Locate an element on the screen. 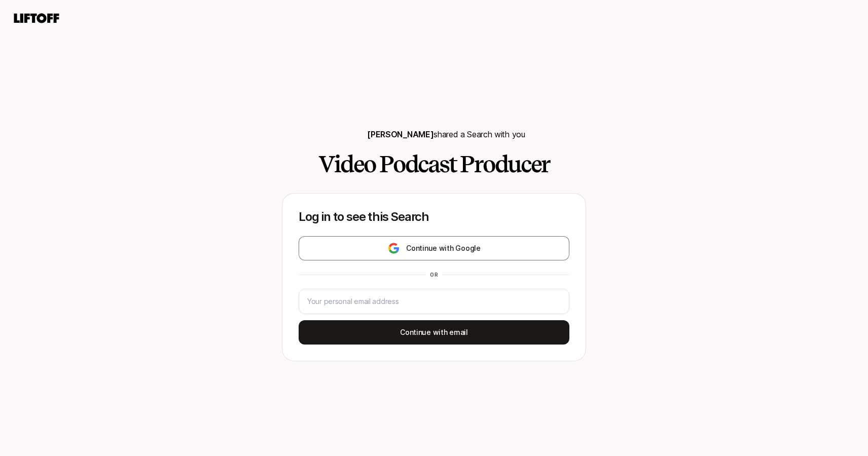 This screenshot has height=456, width=868. div: or is located at coordinates (434, 275).